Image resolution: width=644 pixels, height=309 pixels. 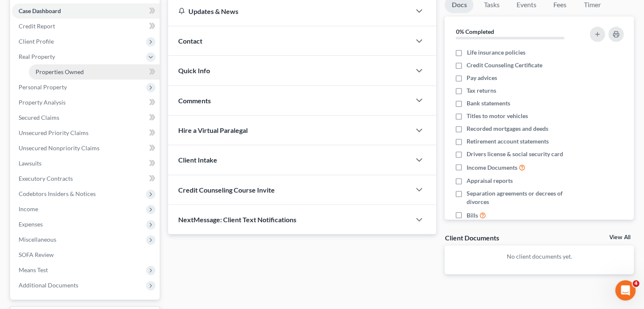 I want to click on span: Income Documents, so click(x=492, y=168).